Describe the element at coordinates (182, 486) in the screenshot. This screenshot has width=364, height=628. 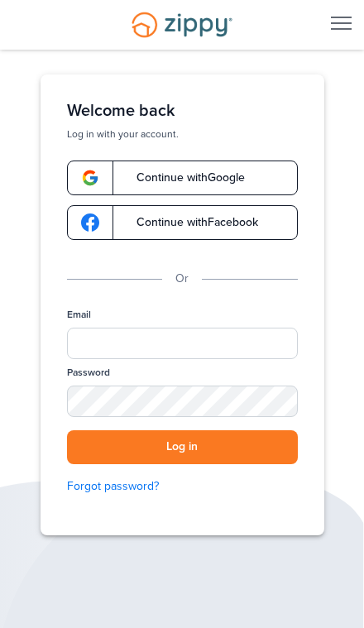
I see `a: Forgot password?` at that location.